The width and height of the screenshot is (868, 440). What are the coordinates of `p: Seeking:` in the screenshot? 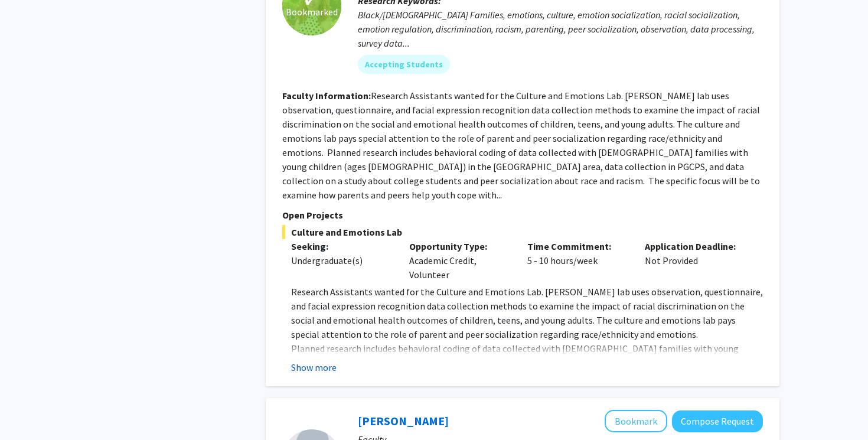 It's located at (342, 246).